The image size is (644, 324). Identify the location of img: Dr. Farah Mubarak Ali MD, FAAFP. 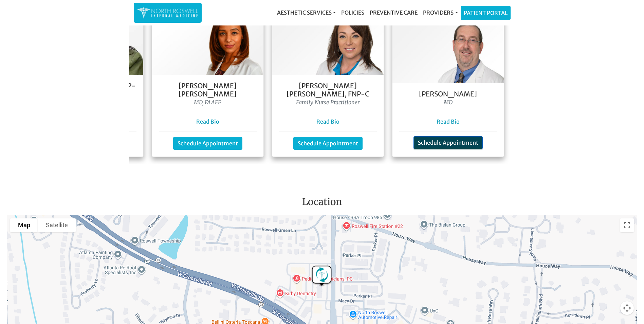
(208, 42).